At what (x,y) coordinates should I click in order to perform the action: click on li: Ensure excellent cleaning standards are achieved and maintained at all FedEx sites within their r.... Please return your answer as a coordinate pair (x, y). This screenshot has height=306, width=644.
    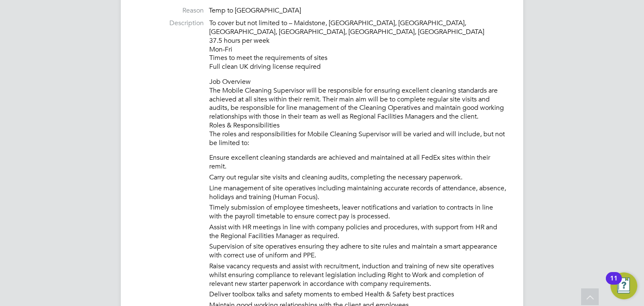
    Looking at the image, I should click on (358, 163).